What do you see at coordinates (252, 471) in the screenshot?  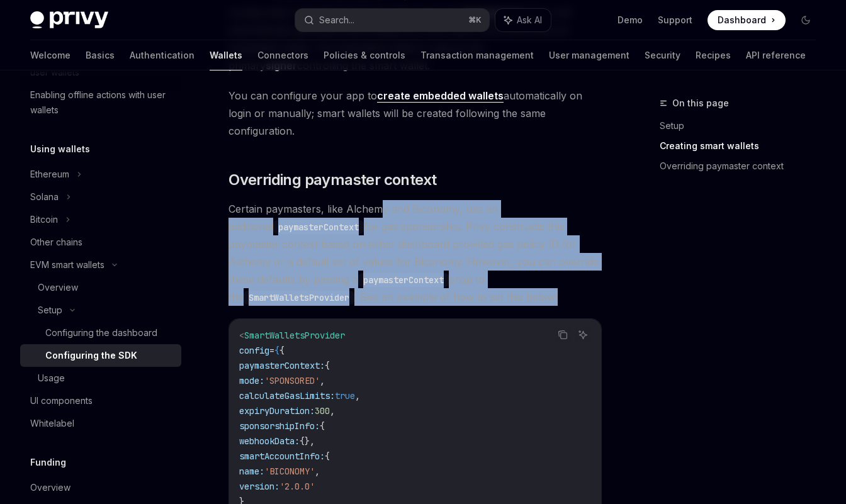 I see `span: name:` at bounding box center [252, 471].